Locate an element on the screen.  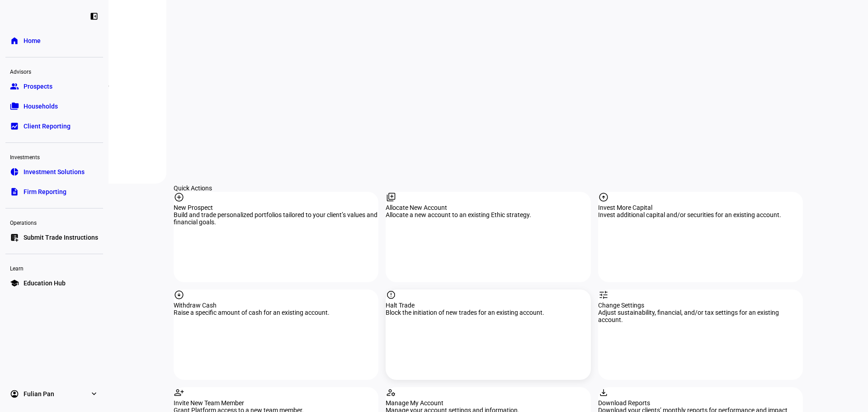
a: bid_landscapeClient Reporting is located at coordinates (54, 126).